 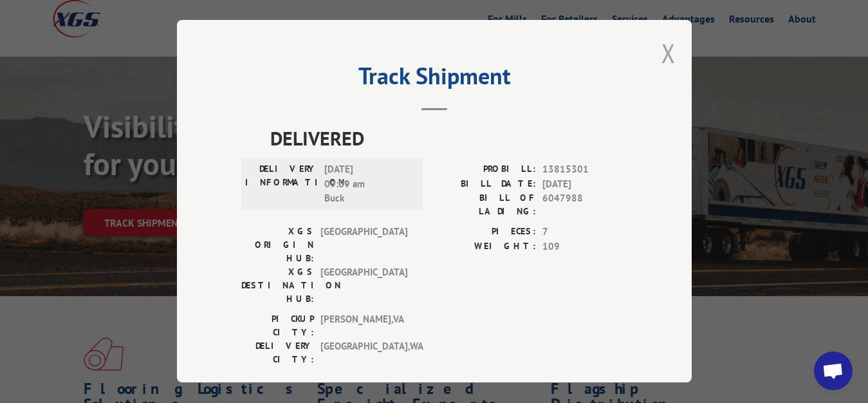 What do you see at coordinates (585, 204) in the screenshot?
I see `span: 6047988` at bounding box center [585, 204].